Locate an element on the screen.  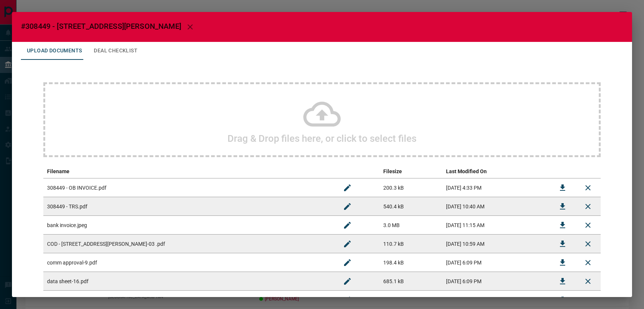
td: 540.4 kB is located at coordinates (411, 206).